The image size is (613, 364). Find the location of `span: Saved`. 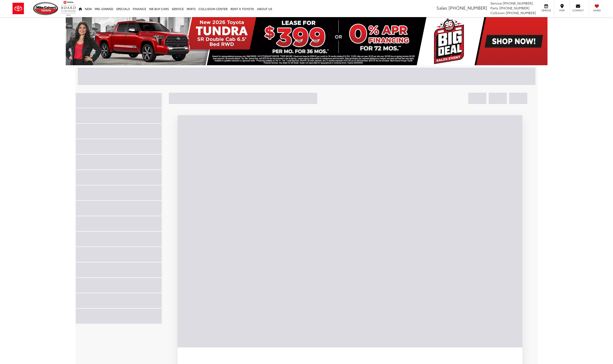

span: Saved is located at coordinates (597, 10).